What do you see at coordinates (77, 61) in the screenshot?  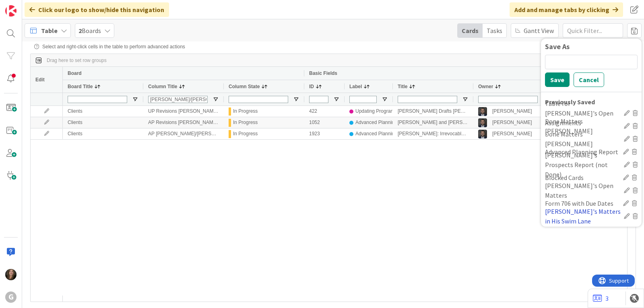 I see `div: Row Groups` at bounding box center [77, 61].